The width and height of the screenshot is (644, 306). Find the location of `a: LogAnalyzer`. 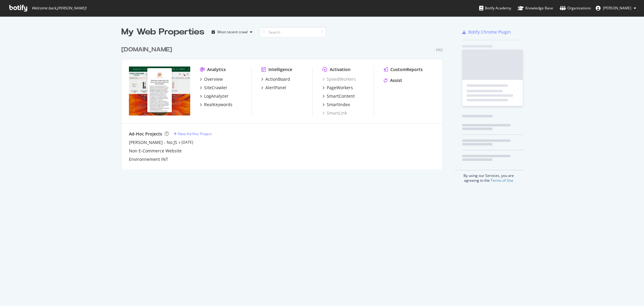

a: LogAnalyzer is located at coordinates (214, 96).